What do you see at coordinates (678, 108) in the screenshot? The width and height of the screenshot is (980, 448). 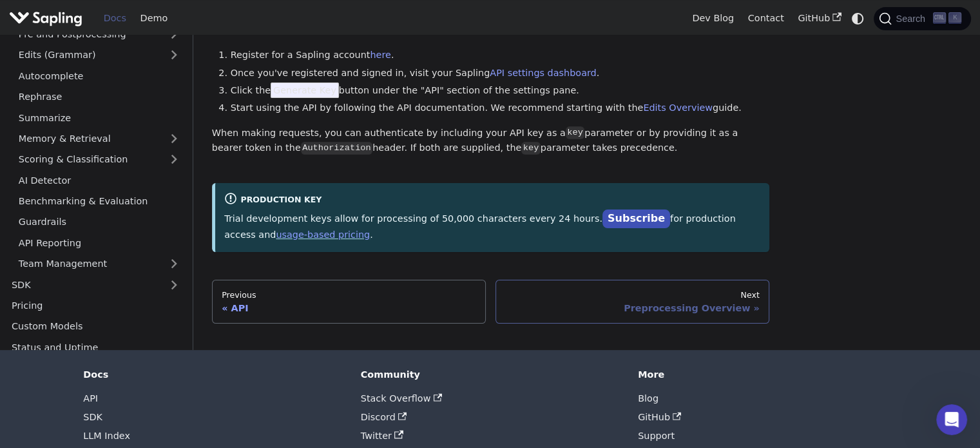 I see `a: Edits Overview` at bounding box center [678, 108].